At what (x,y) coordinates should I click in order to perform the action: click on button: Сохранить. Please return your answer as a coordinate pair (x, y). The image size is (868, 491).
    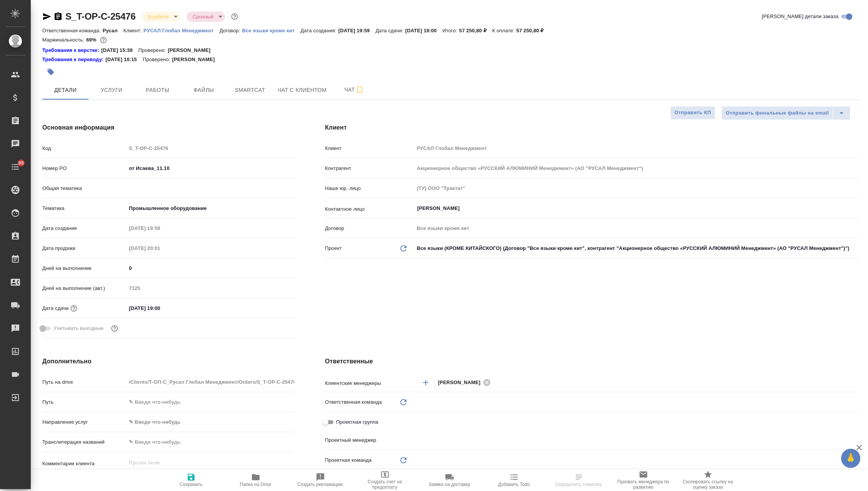
    Looking at the image, I should click on (191, 480).